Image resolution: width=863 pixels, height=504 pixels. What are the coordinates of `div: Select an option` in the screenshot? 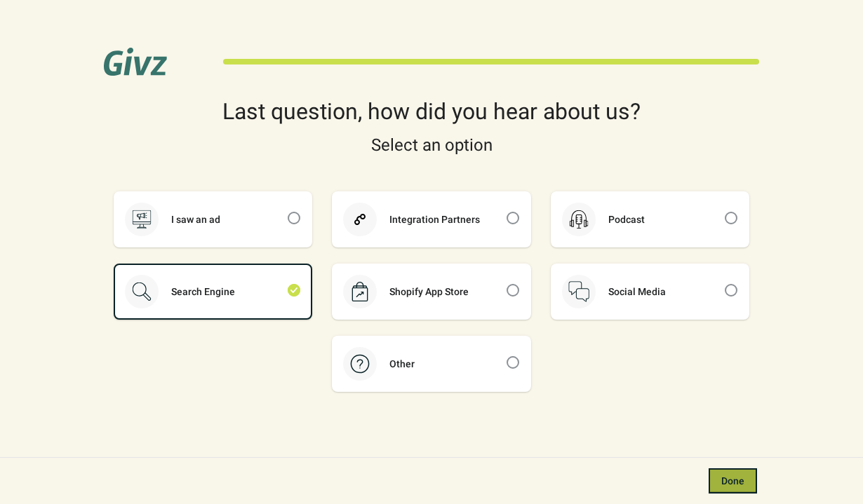 It's located at (431, 145).